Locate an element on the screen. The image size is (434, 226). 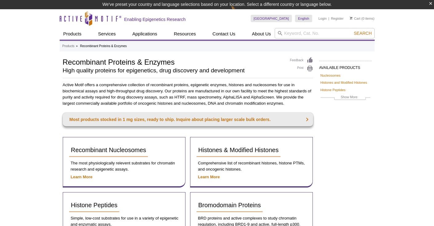
a: Show More is located at coordinates (345, 97).